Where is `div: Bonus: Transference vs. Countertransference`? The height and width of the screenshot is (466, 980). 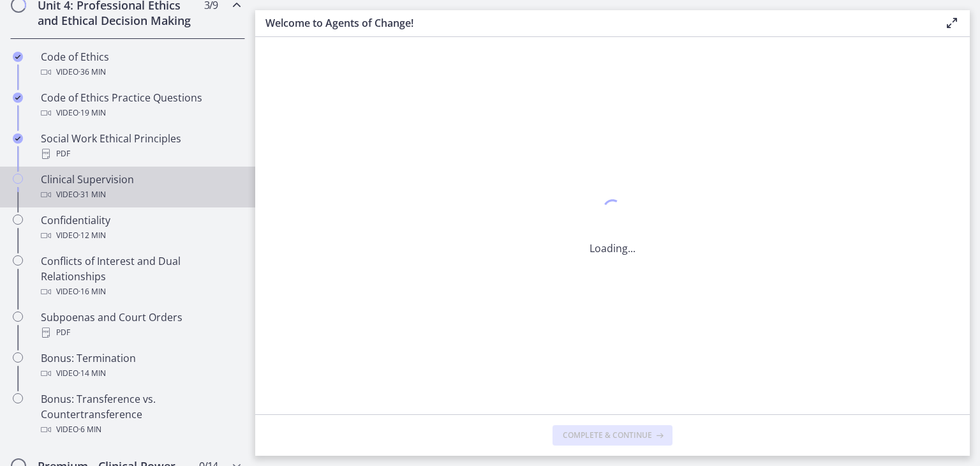 div: Bonus: Transference vs. Countertransference is located at coordinates (141, 414).